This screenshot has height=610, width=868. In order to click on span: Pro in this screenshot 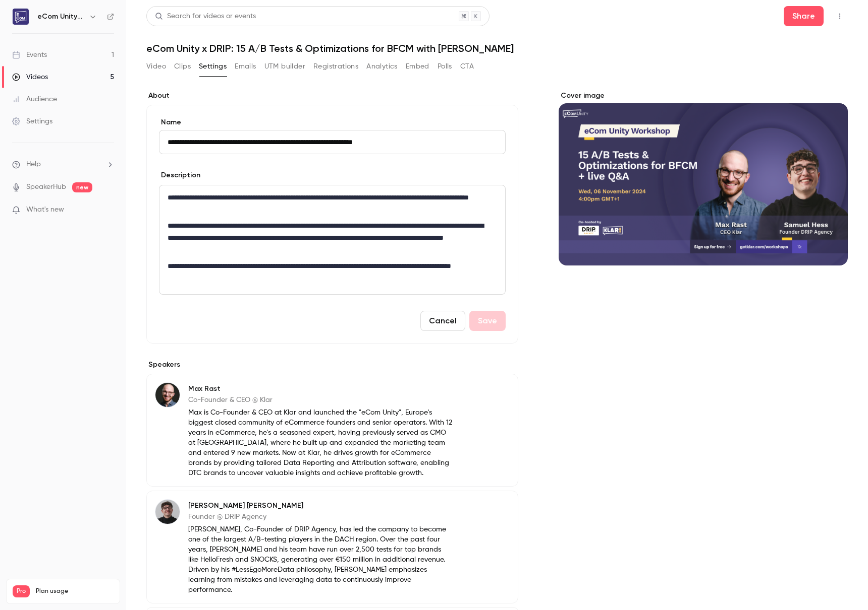, I will do `click(21, 592)`.